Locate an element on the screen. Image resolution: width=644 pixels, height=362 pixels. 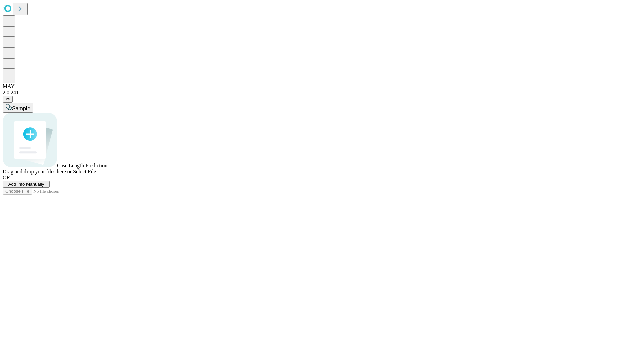
button: Add Info Manually is located at coordinates (26, 184).